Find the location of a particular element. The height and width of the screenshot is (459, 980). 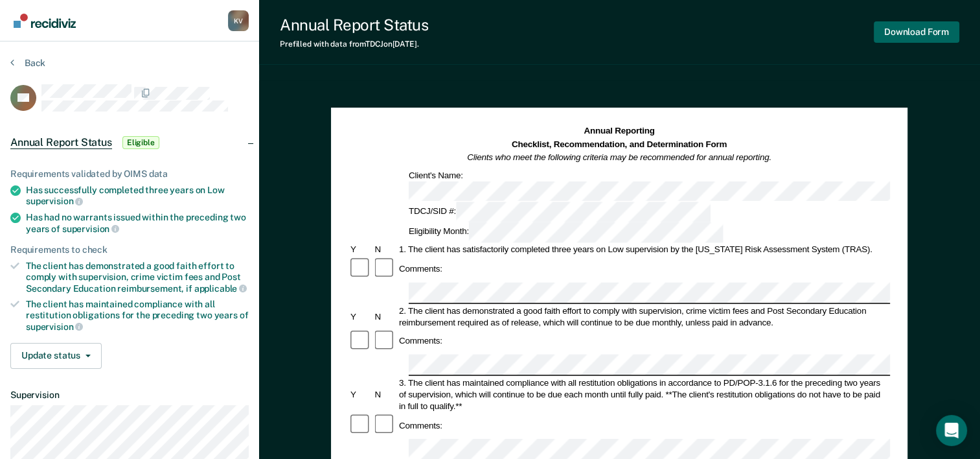

button: Back is located at coordinates (27, 62).